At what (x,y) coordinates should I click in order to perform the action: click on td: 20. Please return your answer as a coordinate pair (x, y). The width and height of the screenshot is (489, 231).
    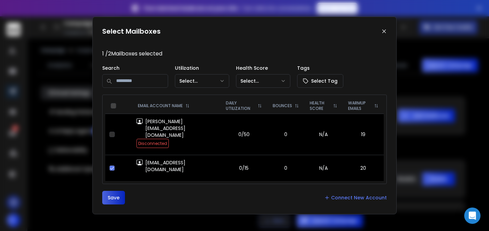
    Looking at the image, I should click on (363, 168).